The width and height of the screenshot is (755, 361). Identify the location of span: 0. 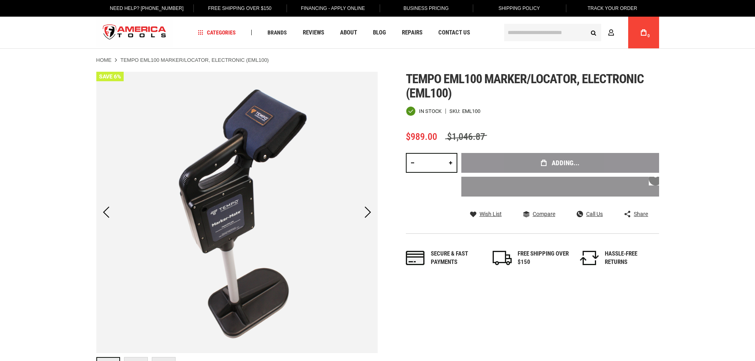
(649, 36).